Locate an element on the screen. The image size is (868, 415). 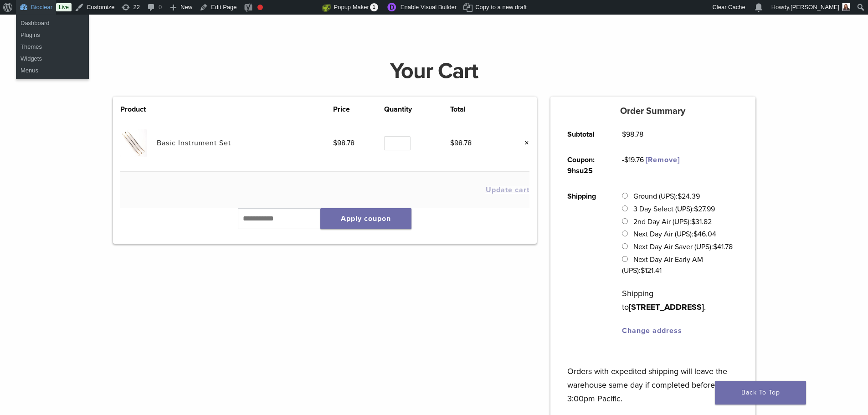
a: Basic Instrument Set is located at coordinates (193, 143).